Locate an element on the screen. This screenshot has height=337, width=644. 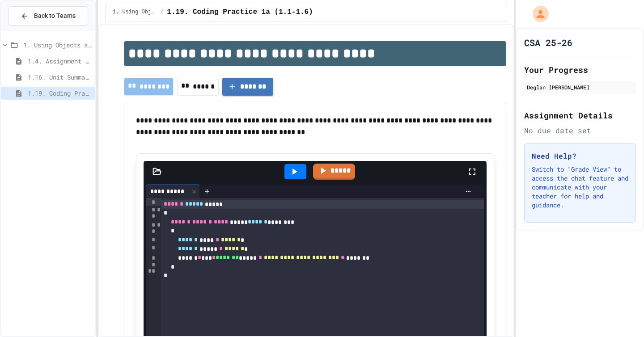
button: Back to Teams is located at coordinates (48, 15).